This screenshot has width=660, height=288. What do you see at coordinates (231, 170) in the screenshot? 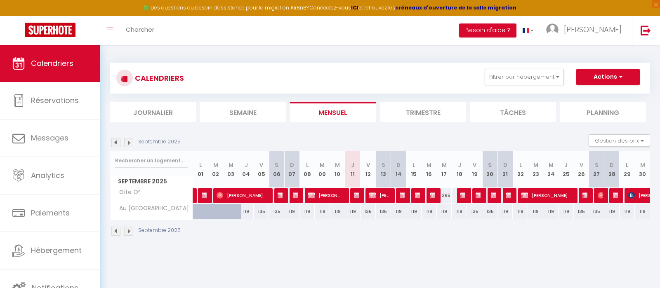
I see `th: 03` at bounding box center [231, 170].